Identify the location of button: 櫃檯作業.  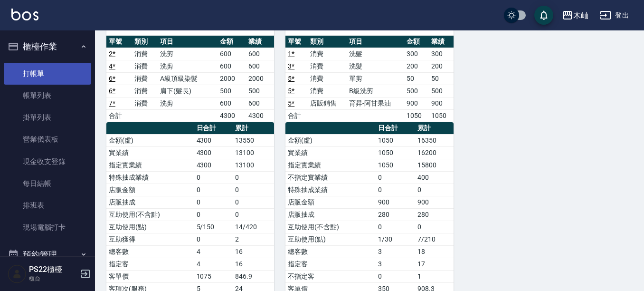
(47, 47).